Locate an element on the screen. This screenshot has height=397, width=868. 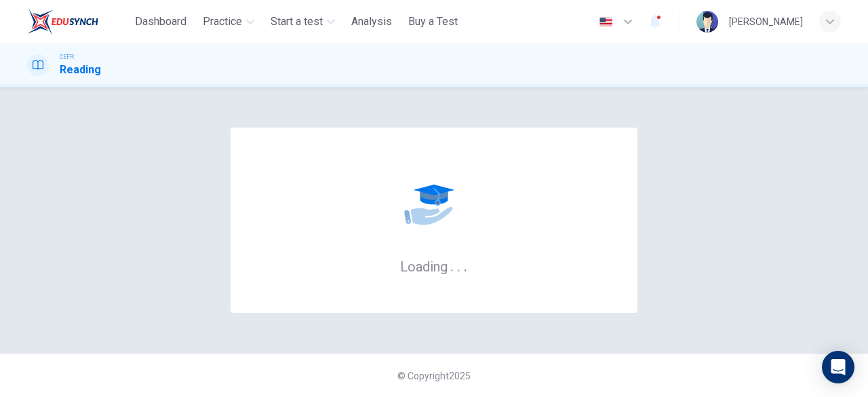
button: Practice is located at coordinates (228, 22).